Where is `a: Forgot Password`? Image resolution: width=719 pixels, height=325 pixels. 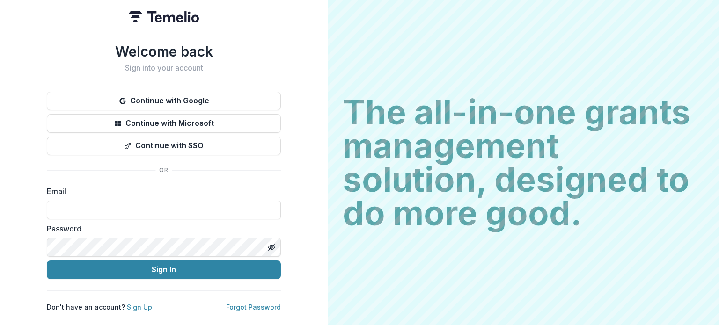 a: Forgot Password is located at coordinates (253, 307).